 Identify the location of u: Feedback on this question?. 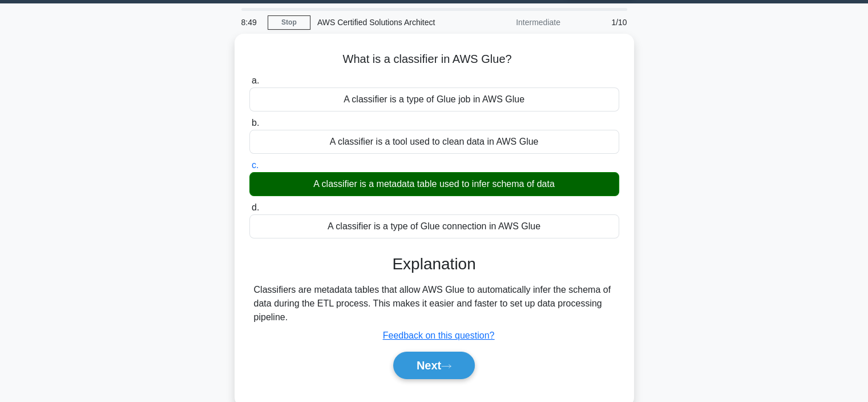
(439, 335).